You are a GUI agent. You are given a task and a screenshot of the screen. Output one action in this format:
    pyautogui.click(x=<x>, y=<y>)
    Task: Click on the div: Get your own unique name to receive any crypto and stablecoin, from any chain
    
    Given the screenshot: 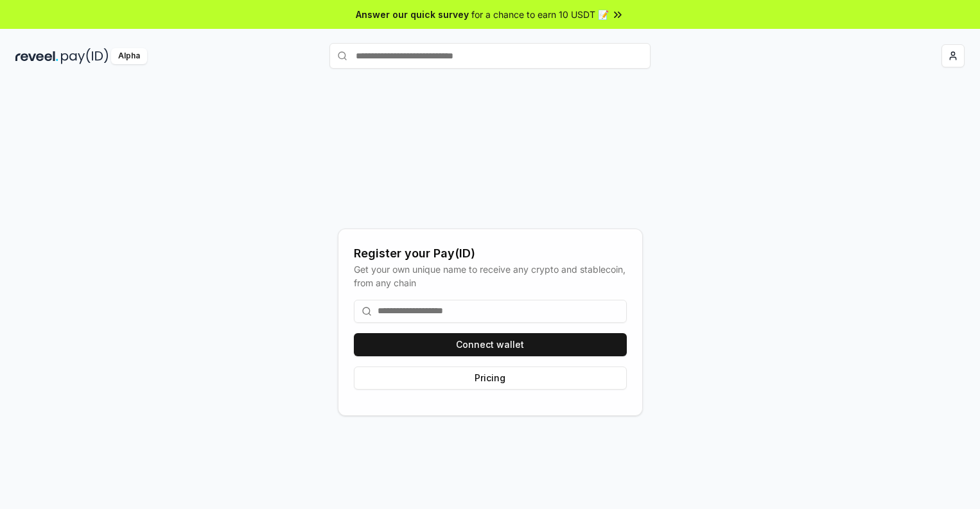 What is the action you would take?
    pyautogui.click(x=490, y=276)
    